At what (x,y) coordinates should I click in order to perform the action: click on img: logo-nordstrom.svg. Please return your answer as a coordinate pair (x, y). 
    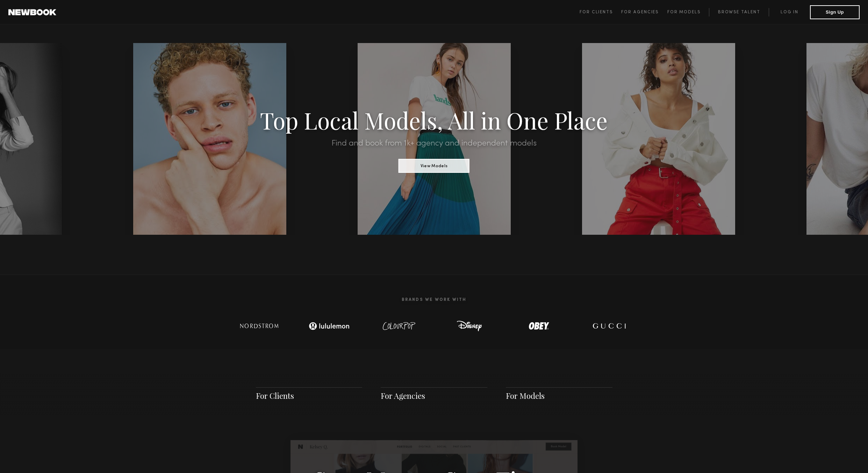
    Looking at the image, I should click on (259, 326).